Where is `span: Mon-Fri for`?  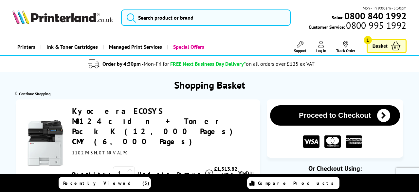
span: Mon-Fri for is located at coordinates (156, 64).